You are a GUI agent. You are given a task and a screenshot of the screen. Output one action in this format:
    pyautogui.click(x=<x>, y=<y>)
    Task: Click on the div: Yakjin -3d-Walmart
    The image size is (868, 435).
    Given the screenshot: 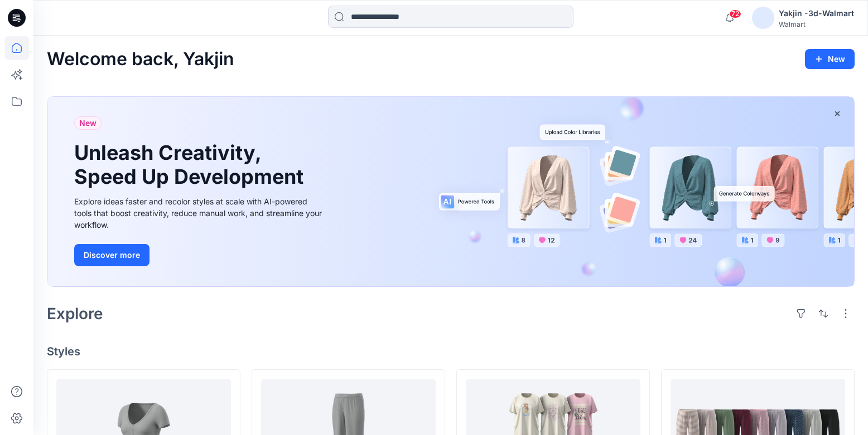 What is the action you would take?
    pyautogui.click(x=816, y=14)
    